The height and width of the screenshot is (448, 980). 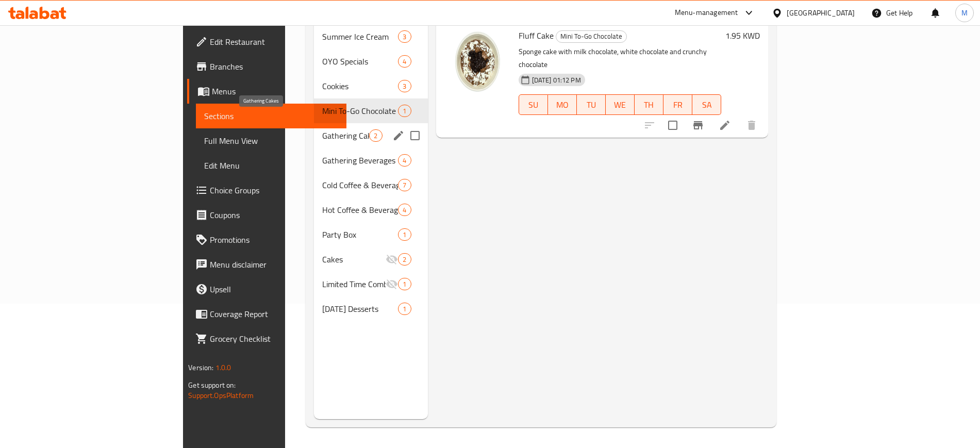 I want to click on button: TU, so click(x=591, y=104).